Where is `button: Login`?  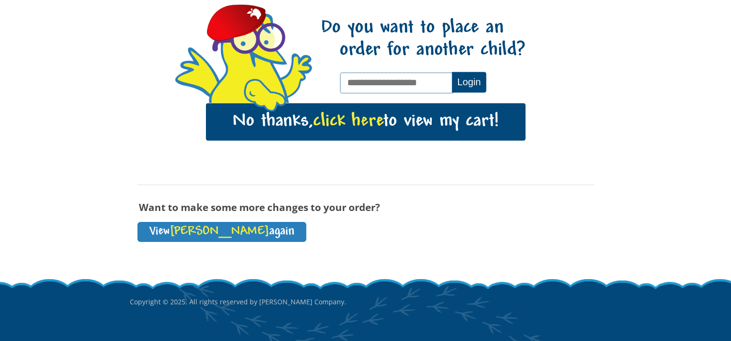 button: Login is located at coordinates (469, 82).